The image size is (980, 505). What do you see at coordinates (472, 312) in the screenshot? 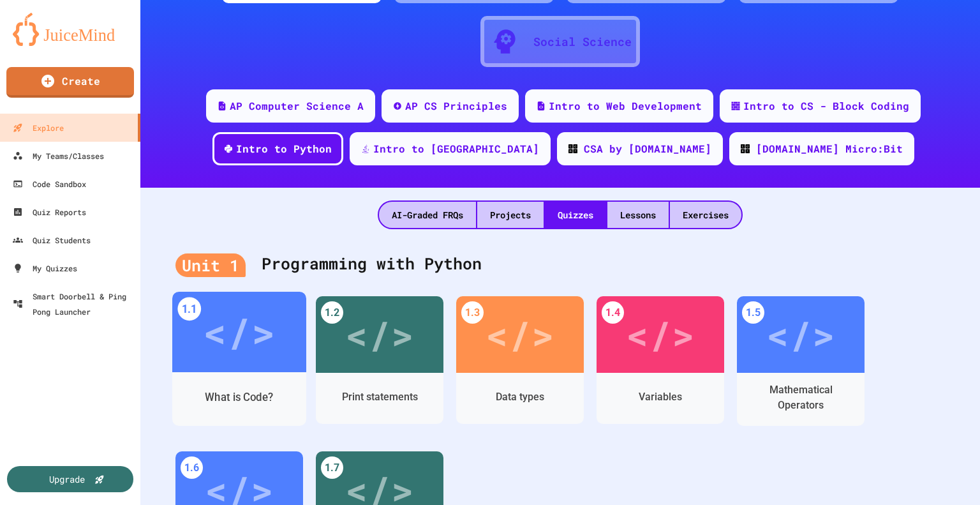
I see `div: 1.3` at bounding box center [472, 312].